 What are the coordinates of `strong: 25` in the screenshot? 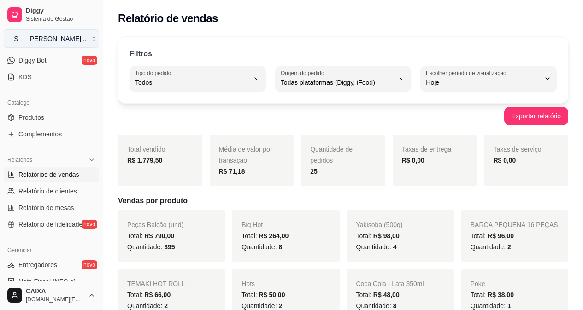 It's located at (314, 172).